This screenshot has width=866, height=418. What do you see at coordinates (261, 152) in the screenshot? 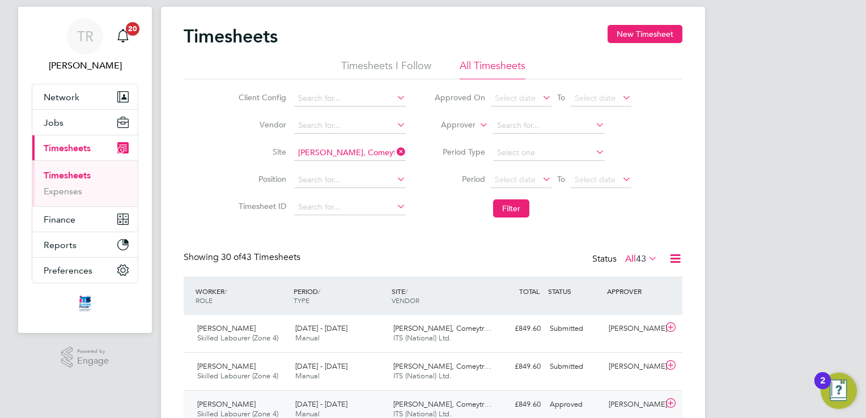
I see `label: Site` at bounding box center [261, 152].